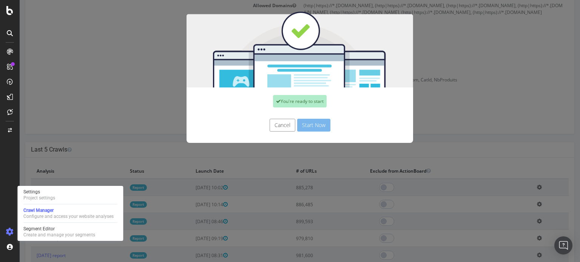  Describe the element at coordinates (68, 211) in the screenshot. I see `div: Crawl Manager` at that location.